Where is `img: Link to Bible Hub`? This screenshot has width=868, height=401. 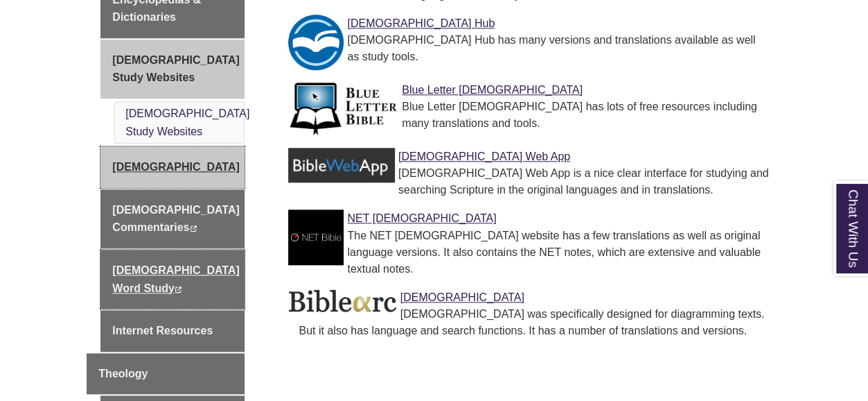 img: Link to Bible Hub is located at coordinates (316, 43).